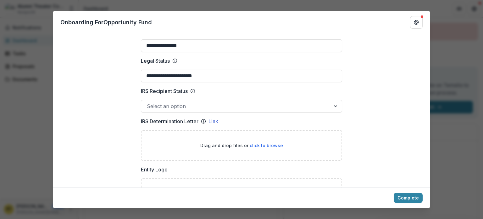  I want to click on a: Link, so click(213, 121).